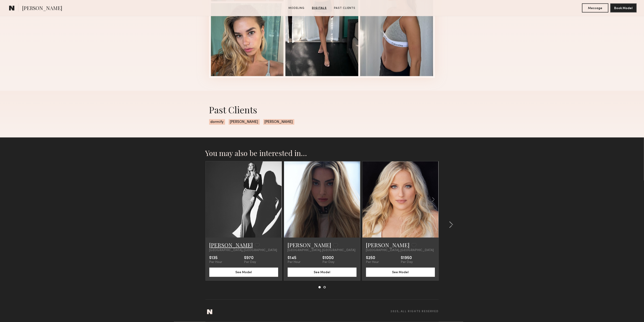  Describe the element at coordinates (217, 122) in the screenshot. I see `span: dormify` at that location.